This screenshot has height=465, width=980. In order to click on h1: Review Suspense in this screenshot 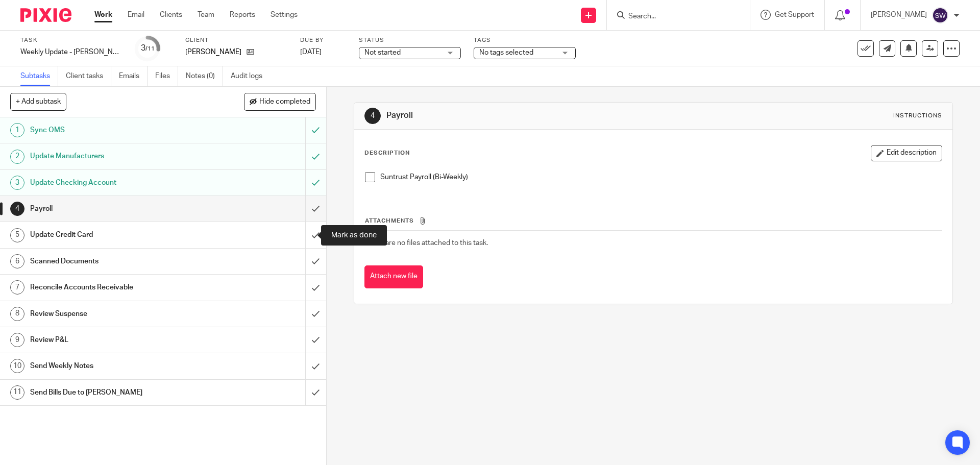, I will do `click(118, 314)`.